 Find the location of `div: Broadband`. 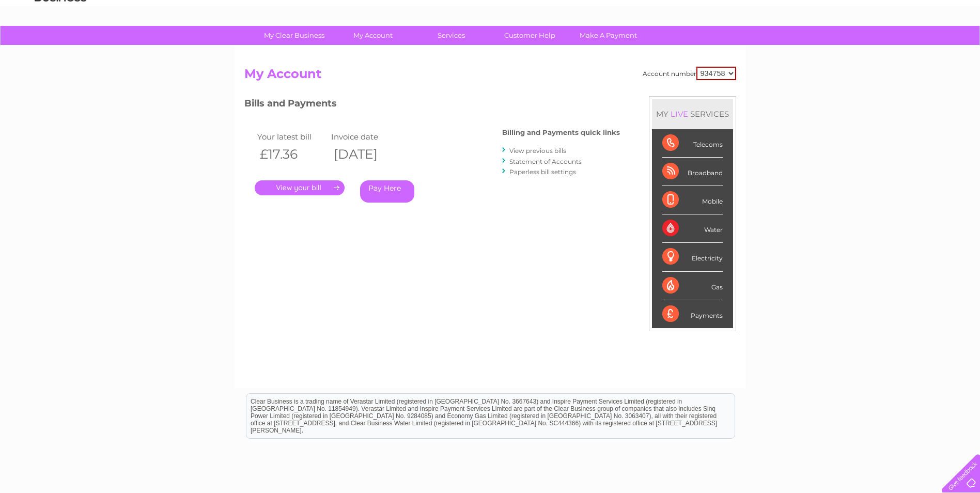

div: Broadband is located at coordinates (692, 171).